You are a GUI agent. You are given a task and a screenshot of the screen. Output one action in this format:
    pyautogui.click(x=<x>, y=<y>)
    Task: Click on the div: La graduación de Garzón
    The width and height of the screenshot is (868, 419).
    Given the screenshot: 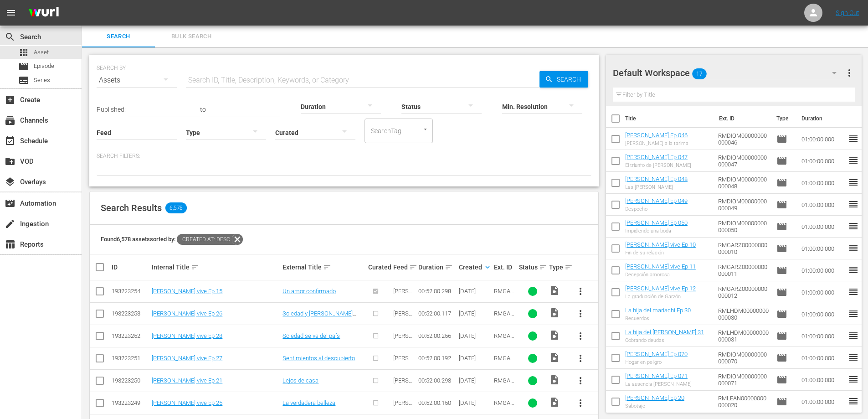 What is the action you would take?
    pyautogui.click(x=660, y=296)
    